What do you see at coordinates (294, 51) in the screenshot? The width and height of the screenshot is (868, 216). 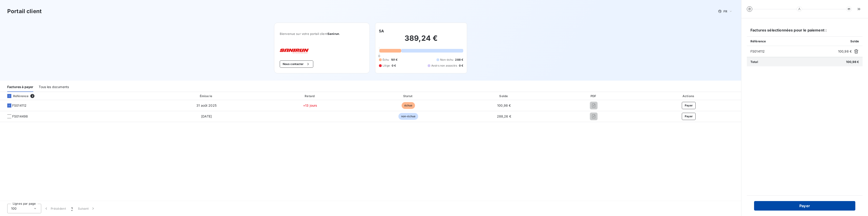 I see `img: Company logo` at bounding box center [294, 51].